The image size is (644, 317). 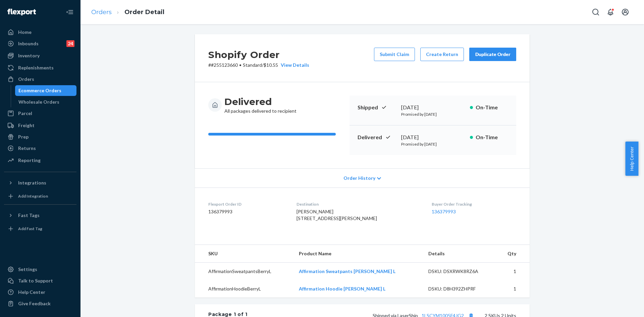 I want to click on a: Wholesale Orders, so click(x=46, y=102).